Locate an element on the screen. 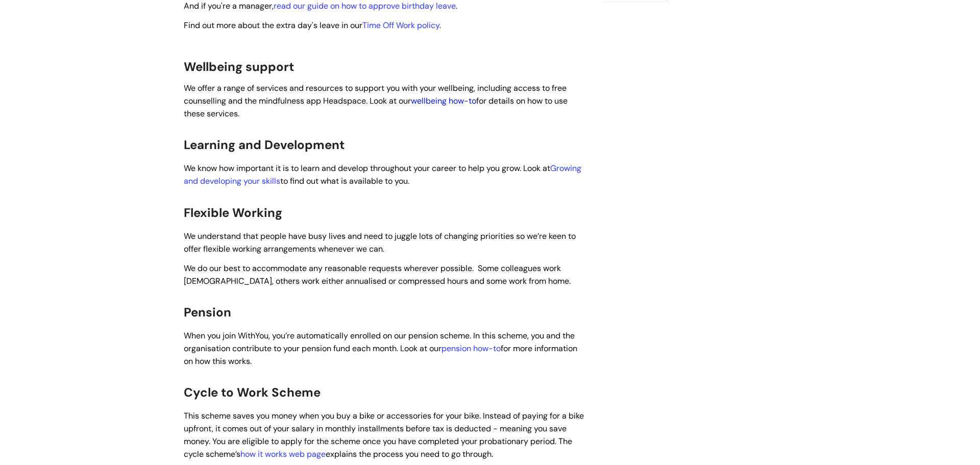 Image resolution: width=980 pixels, height=465 pixels. span: When you join WithYou, you’re automatically enrolled on our pension scheme. In this scheme, you a... is located at coordinates (380, 348).